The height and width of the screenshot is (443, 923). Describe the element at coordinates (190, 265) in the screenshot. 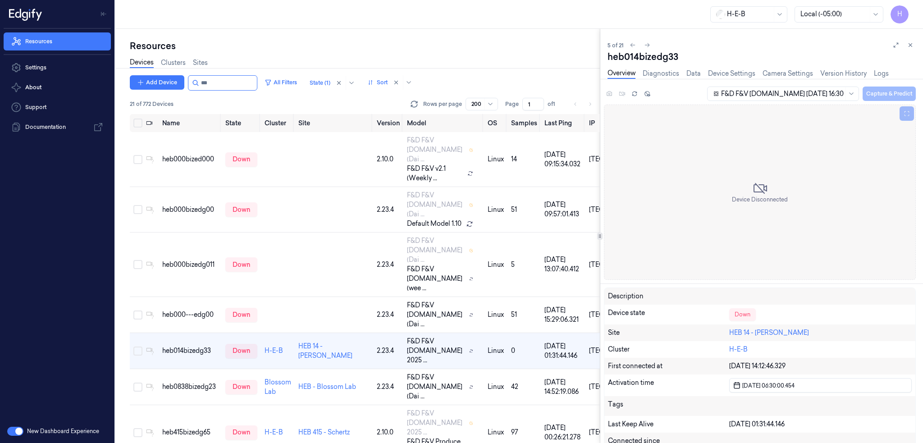

I see `div: heb000bizedg011` at that location.